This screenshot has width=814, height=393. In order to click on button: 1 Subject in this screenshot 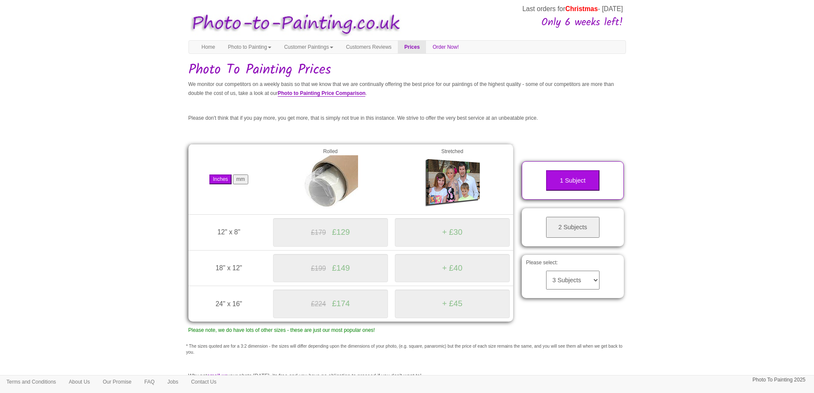, I will do `click(572, 180)`.